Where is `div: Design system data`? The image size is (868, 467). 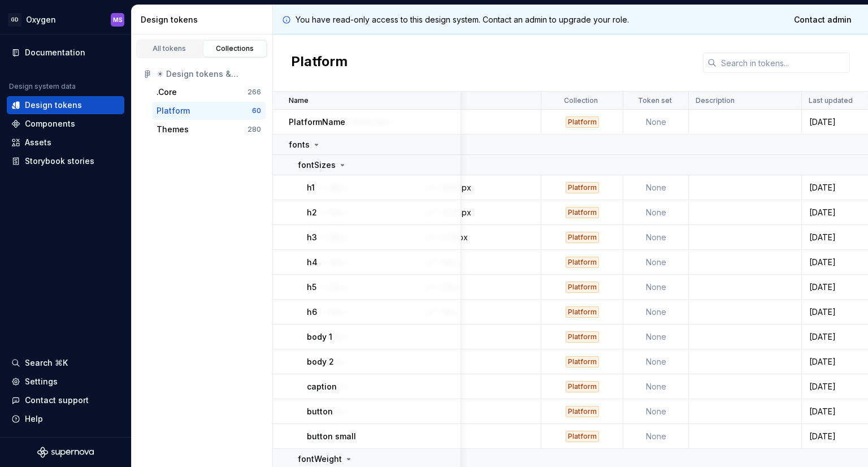
div: Design system data is located at coordinates (43, 87).